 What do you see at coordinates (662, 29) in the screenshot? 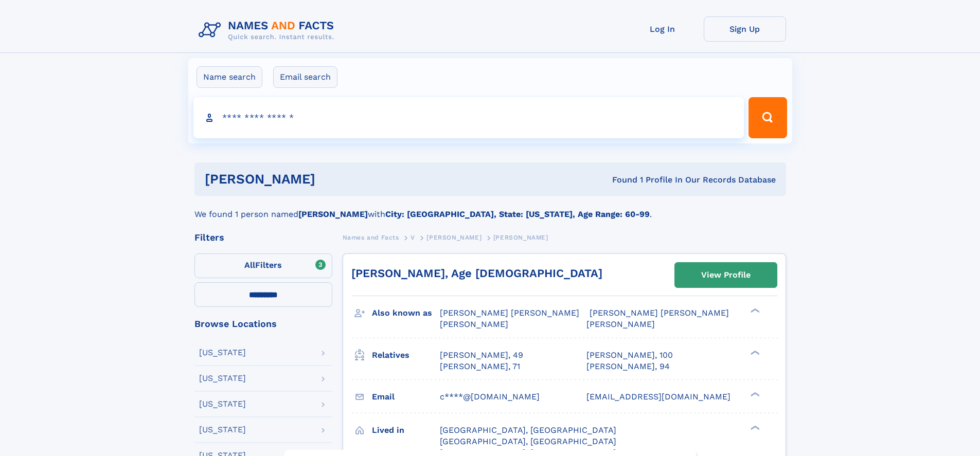
I see `a: Log In` at bounding box center [662, 29].